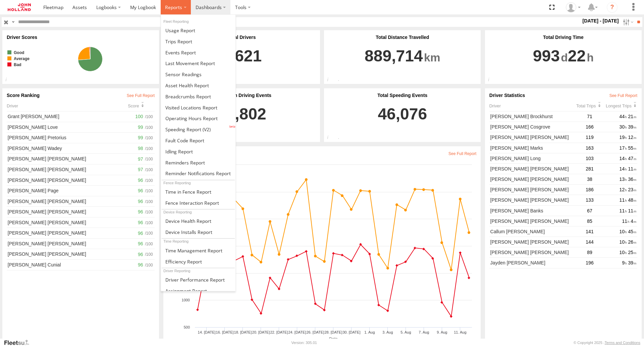 The width and height of the screenshot is (644, 346). Describe the element at coordinates (590, 232) in the screenshot. I see `div: 141` at that location.